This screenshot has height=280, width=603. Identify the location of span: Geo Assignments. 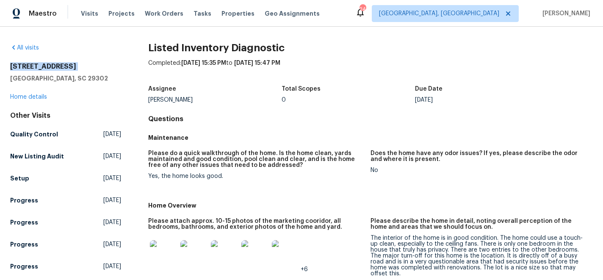
(292, 14).